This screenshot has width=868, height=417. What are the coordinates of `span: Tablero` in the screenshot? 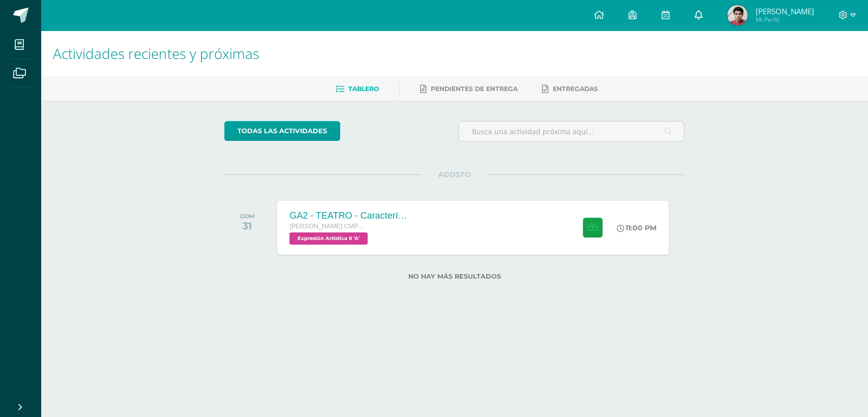 It's located at (364, 88).